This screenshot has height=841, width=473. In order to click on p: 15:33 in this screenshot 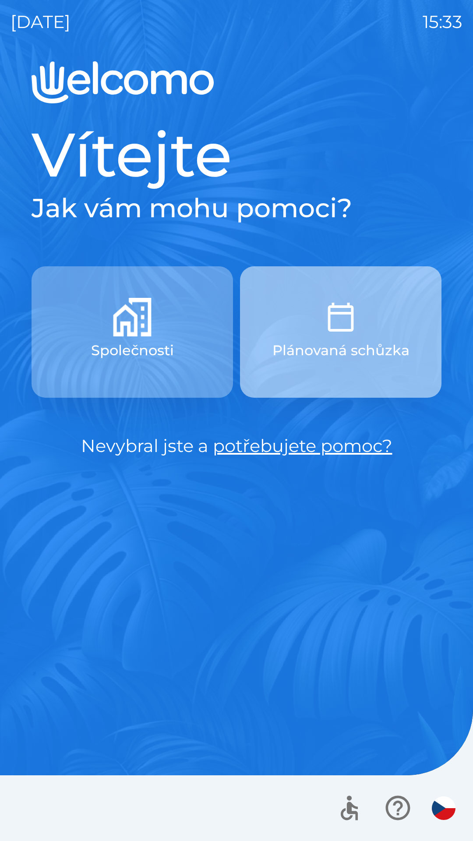, I will do `click(442, 22)`.